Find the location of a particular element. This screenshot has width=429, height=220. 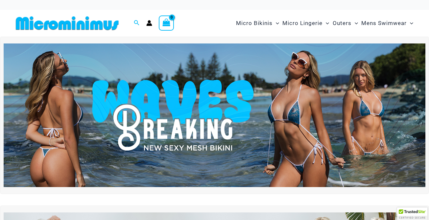

span: Mens Swimwear is located at coordinates (384, 23).